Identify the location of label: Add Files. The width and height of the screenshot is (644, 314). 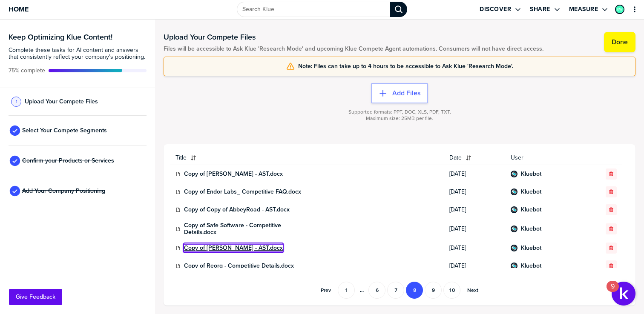
(406, 93).